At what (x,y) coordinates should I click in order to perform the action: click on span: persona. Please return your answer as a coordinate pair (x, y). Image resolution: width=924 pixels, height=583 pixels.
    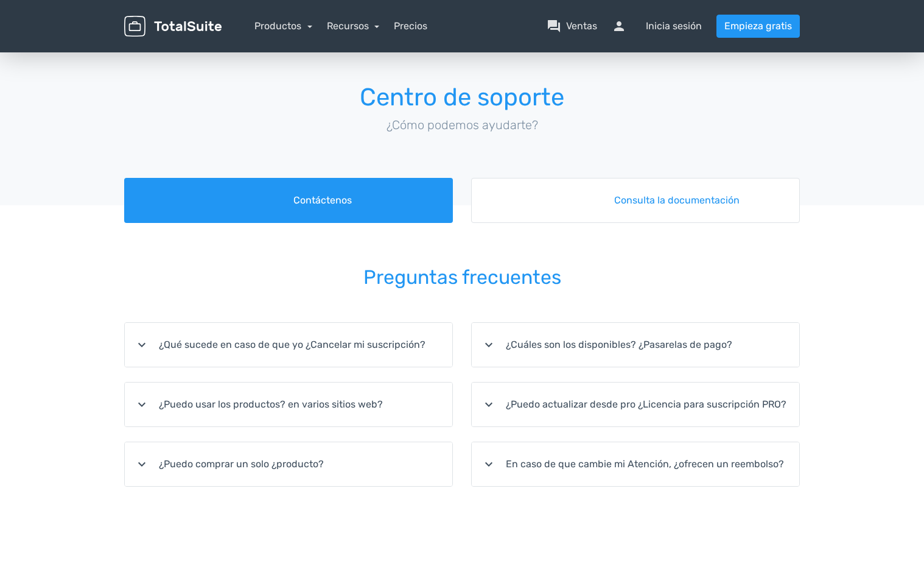
    Looking at the image, I should click on (626, 26).